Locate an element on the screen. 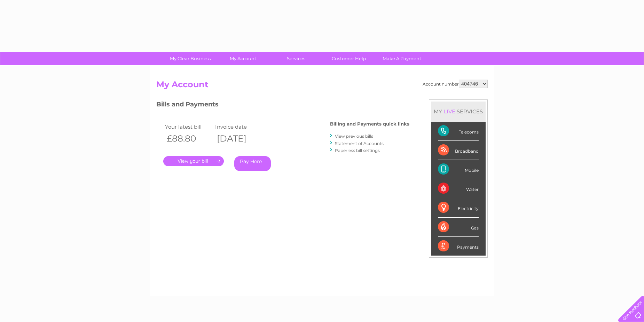  h4: Billing and Payments quick links is located at coordinates (370, 124).